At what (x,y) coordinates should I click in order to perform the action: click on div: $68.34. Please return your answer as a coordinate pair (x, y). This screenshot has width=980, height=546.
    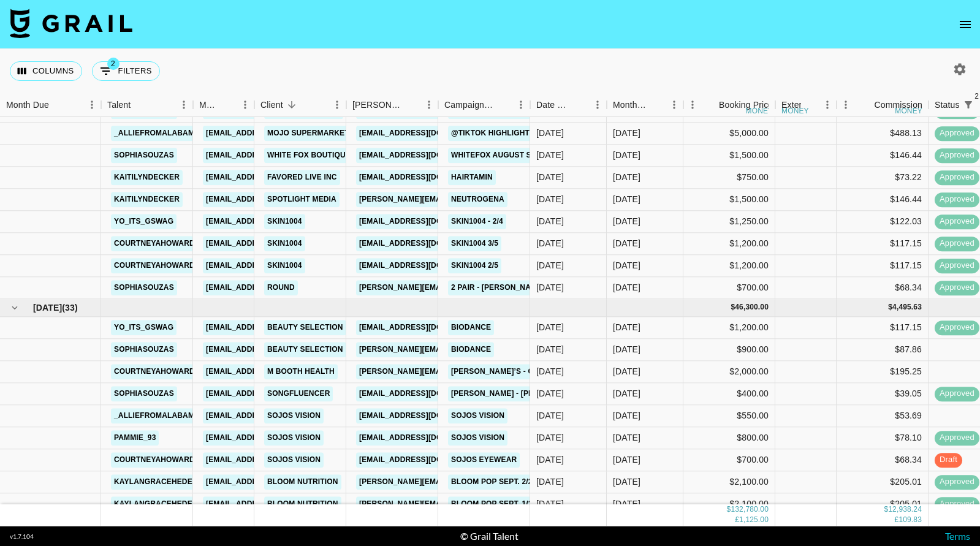
    Looking at the image, I should click on (882, 460).